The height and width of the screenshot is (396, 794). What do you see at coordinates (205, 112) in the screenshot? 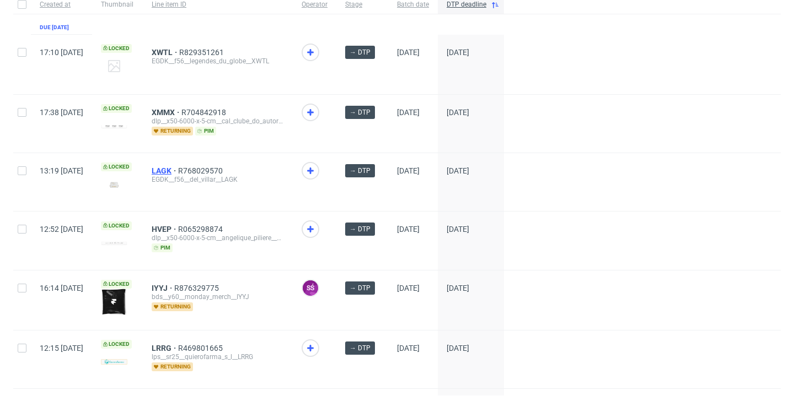
I see `span: R704842918` at bounding box center [205, 112].